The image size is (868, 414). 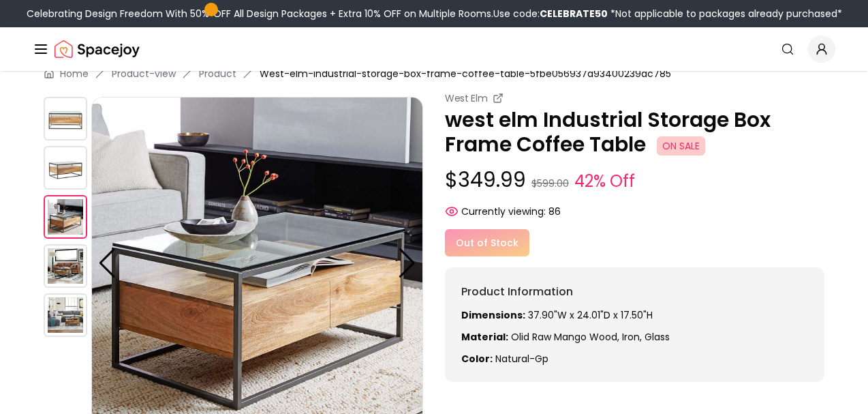 I want to click on small: West Elm, so click(x=466, y=98).